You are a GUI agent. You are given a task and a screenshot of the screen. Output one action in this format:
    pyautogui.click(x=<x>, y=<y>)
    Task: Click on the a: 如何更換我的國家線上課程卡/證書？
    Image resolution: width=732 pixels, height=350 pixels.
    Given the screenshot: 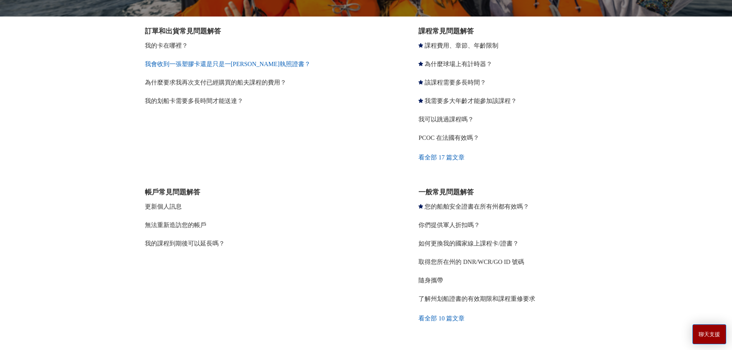 What is the action you would take?
    pyautogui.click(x=468, y=243)
    